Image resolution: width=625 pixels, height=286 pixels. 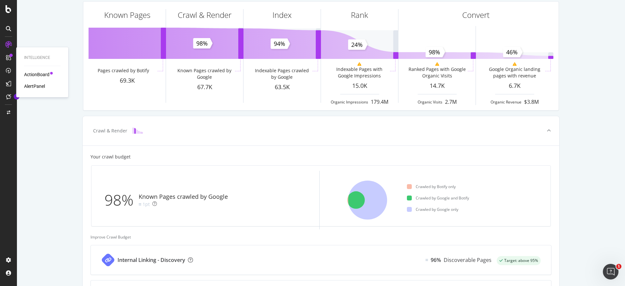 I want to click on div: Crawled by Google and Botify, so click(x=438, y=198).